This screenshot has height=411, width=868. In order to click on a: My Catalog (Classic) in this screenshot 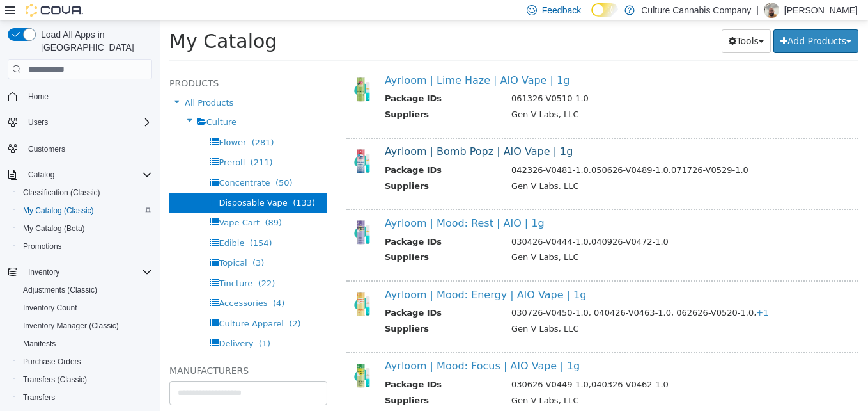, I will do `click(58, 210)`.